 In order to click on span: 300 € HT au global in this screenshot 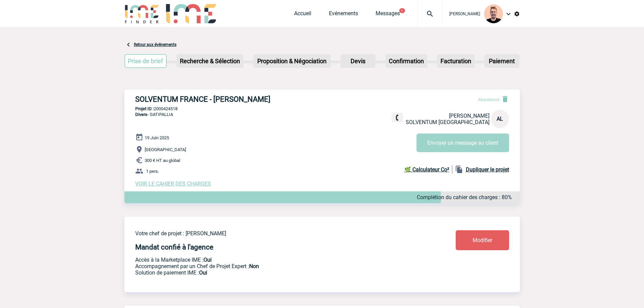, I will do `click(162, 160)`.